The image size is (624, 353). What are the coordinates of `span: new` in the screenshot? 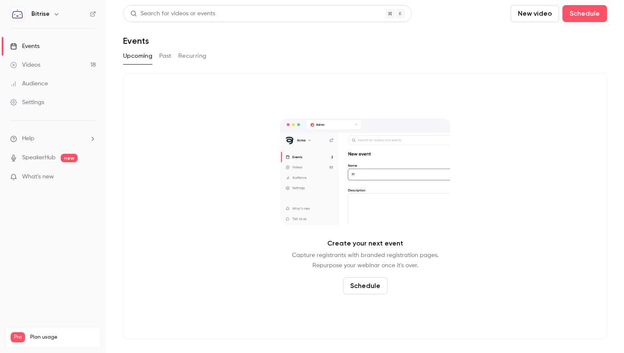 It's located at (69, 158).